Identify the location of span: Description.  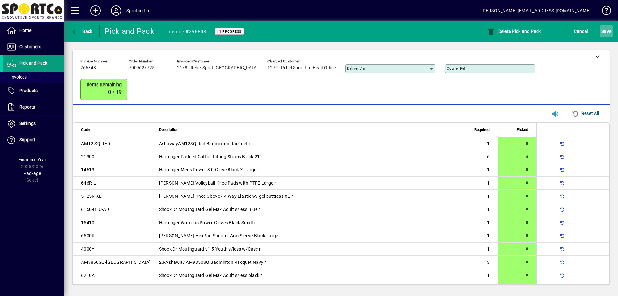
(169, 130).